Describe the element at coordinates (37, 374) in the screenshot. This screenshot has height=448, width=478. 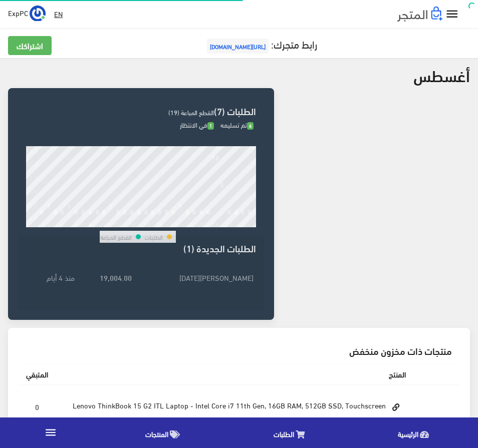
I see `th: المتبقي` at that location.